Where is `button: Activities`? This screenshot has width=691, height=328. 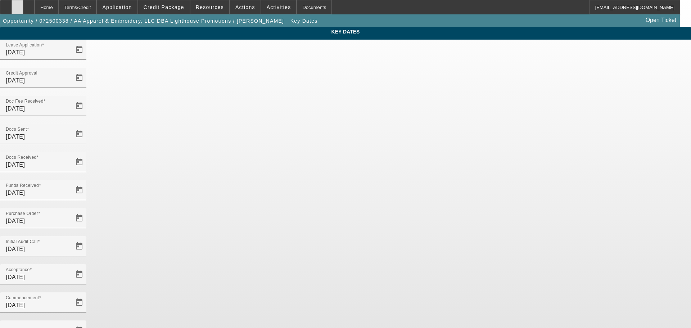 button: Activities is located at coordinates (279, 7).